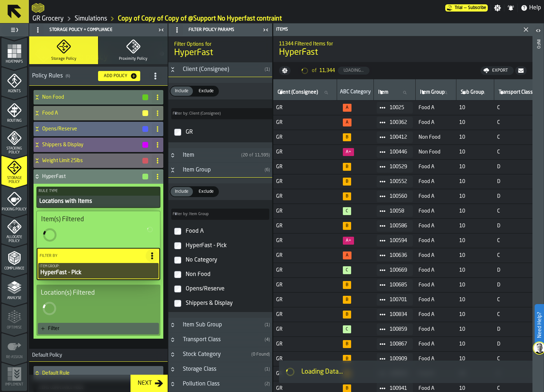 This screenshot has width=544, height=392. What do you see at coordinates (182, 91) in the screenshot?
I see `label: button-switch-multi-Include` at bounding box center [182, 91].